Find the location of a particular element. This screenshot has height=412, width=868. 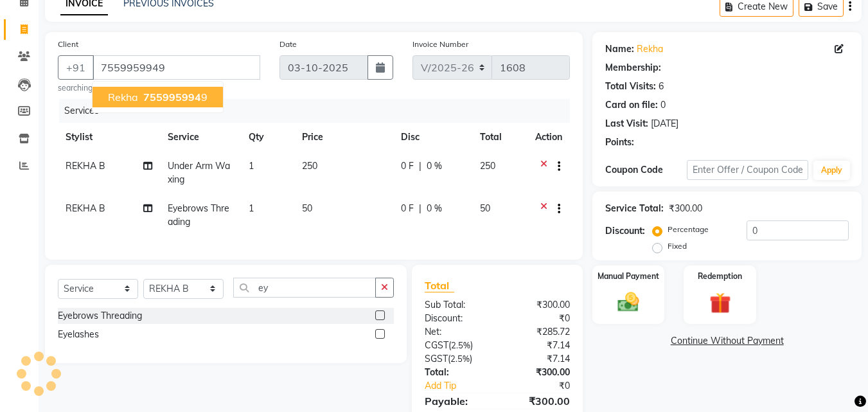

span: CGST is located at coordinates (436, 345).